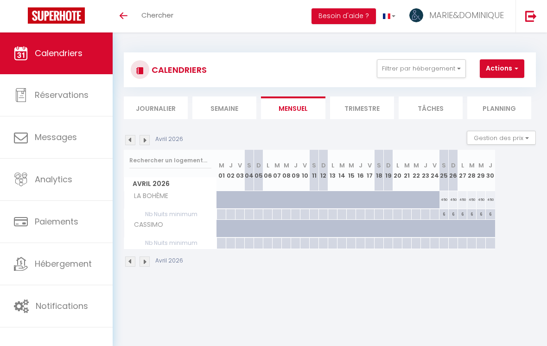 The height and width of the screenshot is (346, 547). Describe the element at coordinates (472, 170) in the screenshot. I see `th: 28` at that location.